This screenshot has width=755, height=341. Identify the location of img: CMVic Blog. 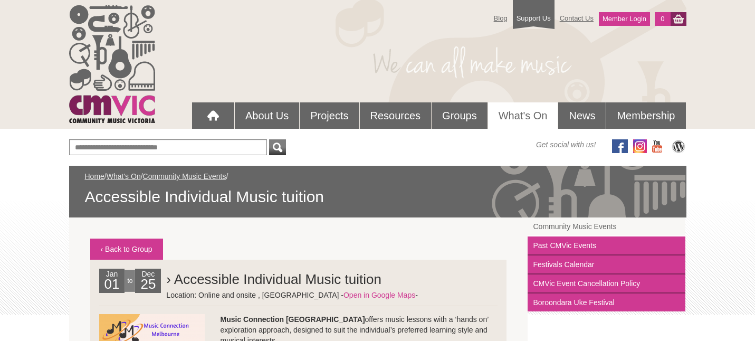
(678, 146).